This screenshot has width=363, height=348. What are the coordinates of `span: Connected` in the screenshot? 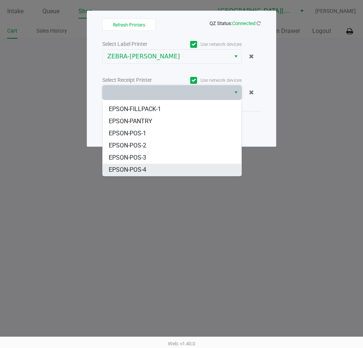 It's located at (244, 23).